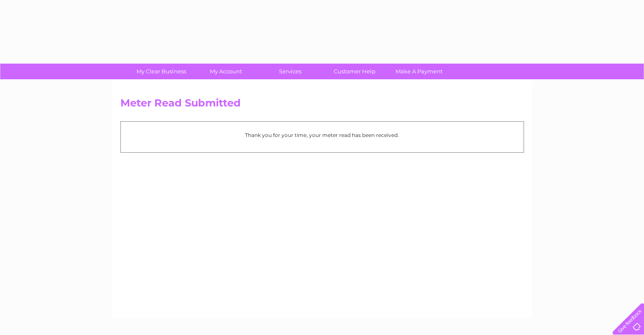 This screenshot has height=335, width=644. I want to click on p: Thank you for your time, your meter read has been received., so click(322, 135).